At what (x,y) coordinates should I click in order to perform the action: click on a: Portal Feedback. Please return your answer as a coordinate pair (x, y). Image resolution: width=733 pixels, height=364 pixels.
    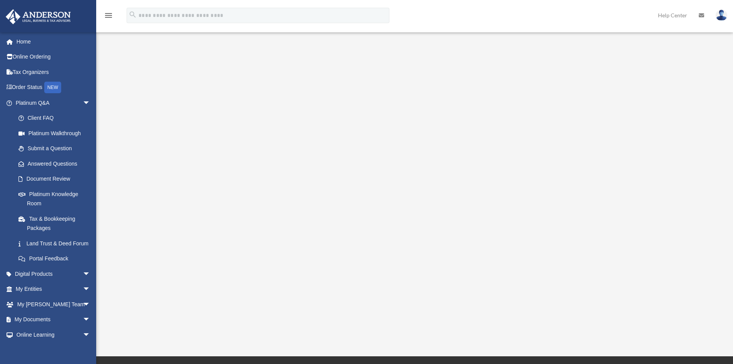
    Looking at the image, I should click on (56, 259).